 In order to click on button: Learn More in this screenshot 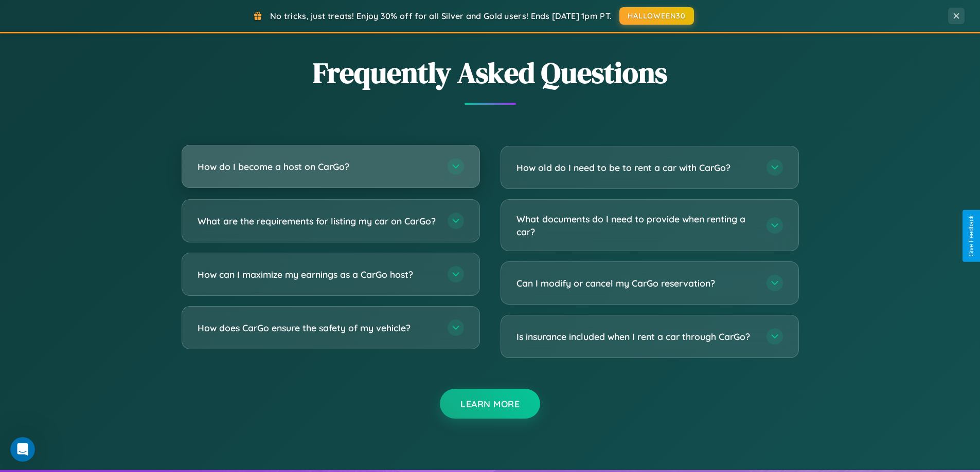, I will do `click(490, 404)`.